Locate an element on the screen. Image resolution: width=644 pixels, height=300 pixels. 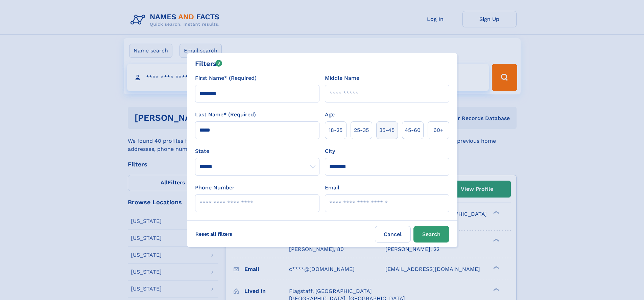
label: Middle Name is located at coordinates (342, 78).